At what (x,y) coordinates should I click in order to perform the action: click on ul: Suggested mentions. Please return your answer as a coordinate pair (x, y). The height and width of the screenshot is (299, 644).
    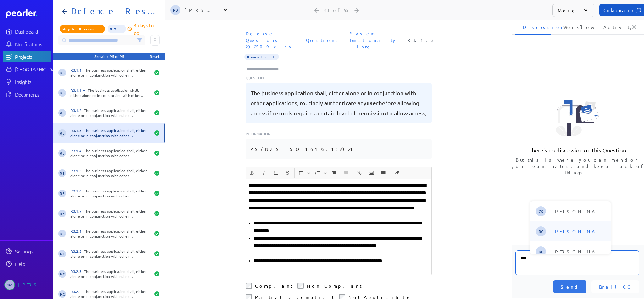
    Looking at the image, I should click on (570, 227).